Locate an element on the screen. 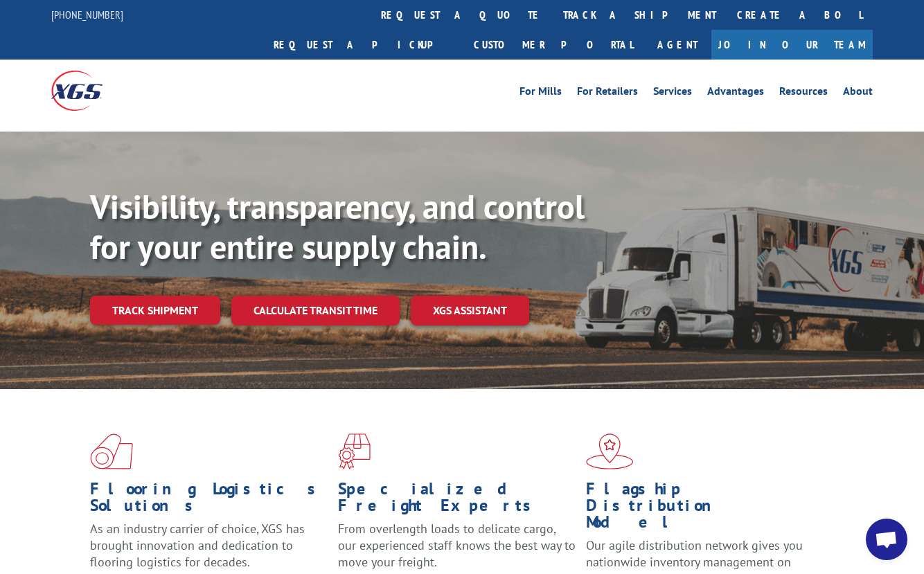  a: Agent is located at coordinates (678, 44).